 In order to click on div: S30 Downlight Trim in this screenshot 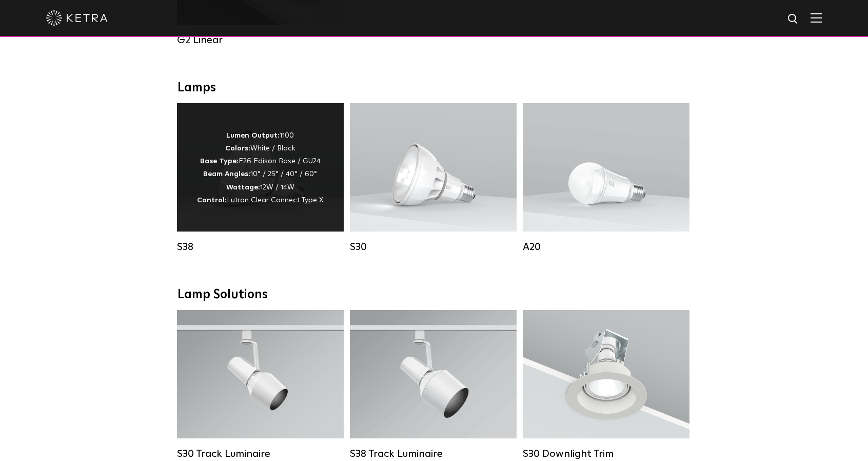, I will do `click(605, 453)`.